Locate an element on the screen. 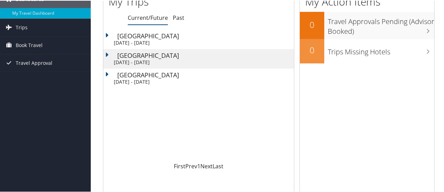 The width and height of the screenshot is (444, 192). a: 0Travel Approvals Pending (Advisor Booked) is located at coordinates (366, 24).